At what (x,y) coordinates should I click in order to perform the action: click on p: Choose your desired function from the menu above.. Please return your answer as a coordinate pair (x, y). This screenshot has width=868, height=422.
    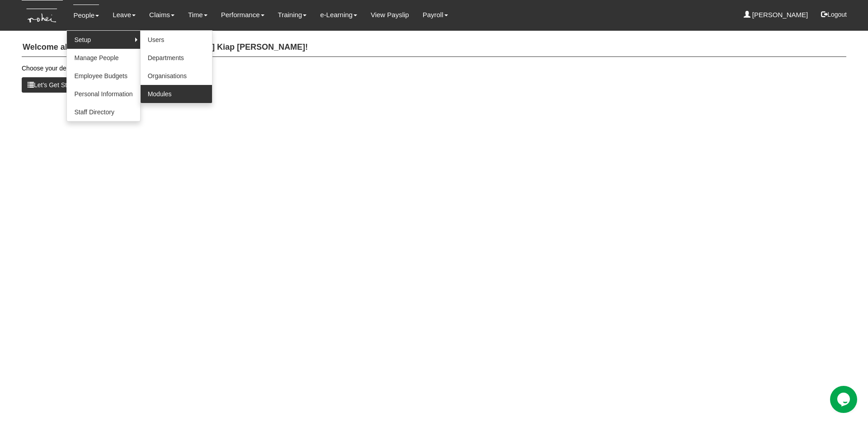
    Looking at the image, I should click on (434, 68).